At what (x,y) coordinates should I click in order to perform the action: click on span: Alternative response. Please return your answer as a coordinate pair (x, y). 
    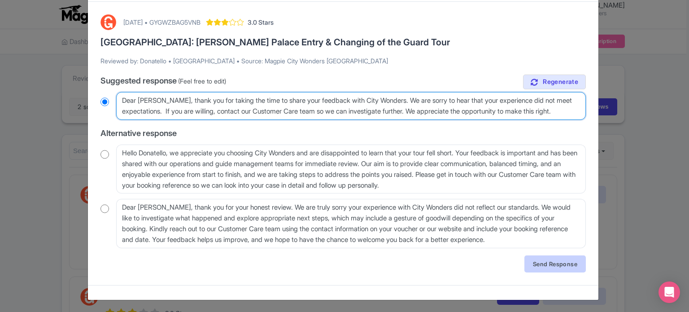
    Looking at the image, I should click on (139, 133).